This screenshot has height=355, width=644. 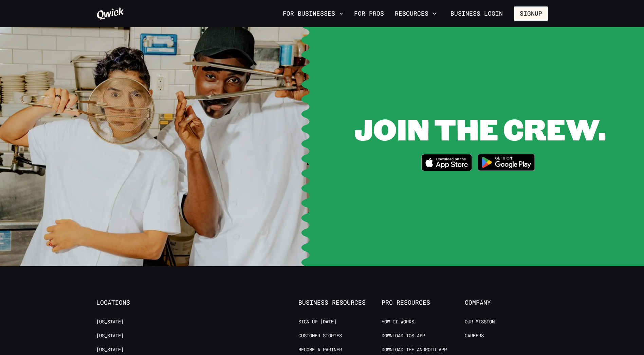 What do you see at coordinates (475, 336) in the screenshot?
I see `a: Careers` at bounding box center [475, 336].